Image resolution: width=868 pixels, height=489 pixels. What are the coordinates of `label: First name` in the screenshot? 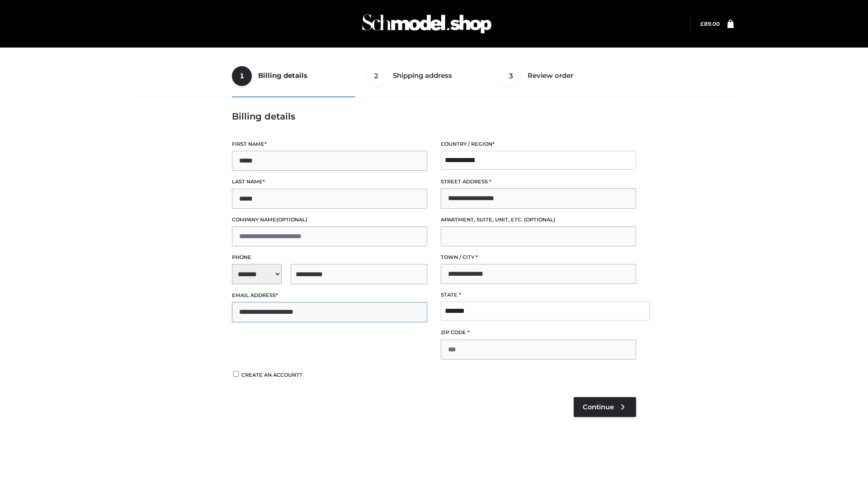 It's located at (329, 144).